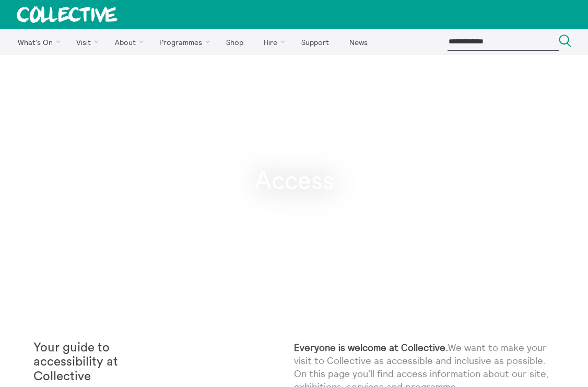 This screenshot has width=588, height=387. Describe the element at coordinates (183, 42) in the screenshot. I see `a: Programmes` at that location.